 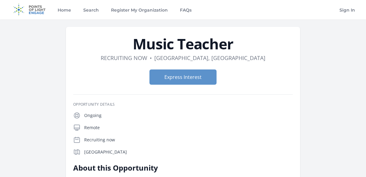 I want to click on dd: Recruiting now, so click(x=124, y=58).